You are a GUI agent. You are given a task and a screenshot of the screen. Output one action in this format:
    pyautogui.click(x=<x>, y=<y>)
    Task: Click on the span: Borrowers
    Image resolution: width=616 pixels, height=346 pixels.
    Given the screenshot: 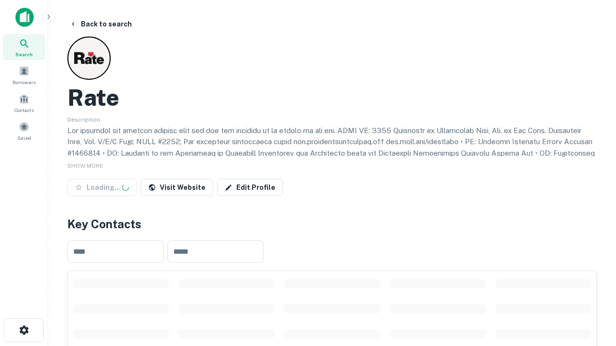 What is the action you would take?
    pyautogui.click(x=24, y=82)
    